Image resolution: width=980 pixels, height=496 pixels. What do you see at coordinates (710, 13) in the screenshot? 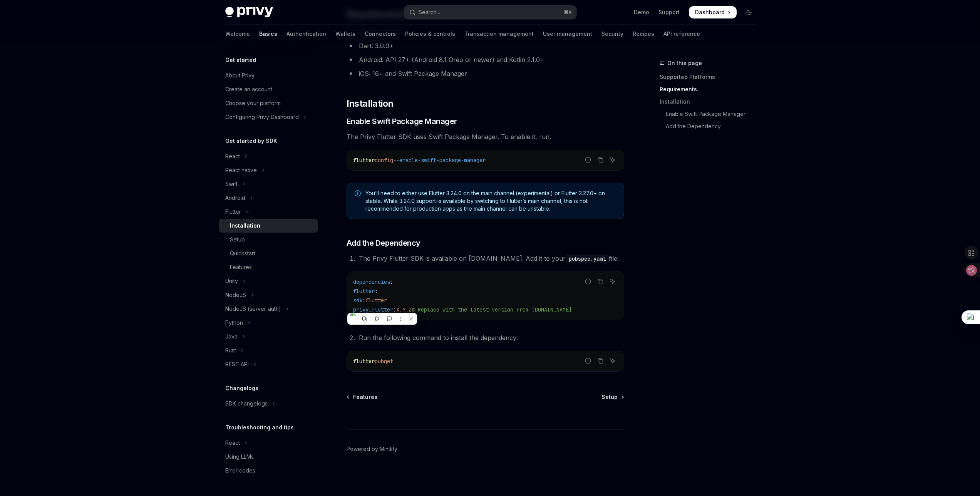
I see `span: Dashboard` at bounding box center [710, 13].